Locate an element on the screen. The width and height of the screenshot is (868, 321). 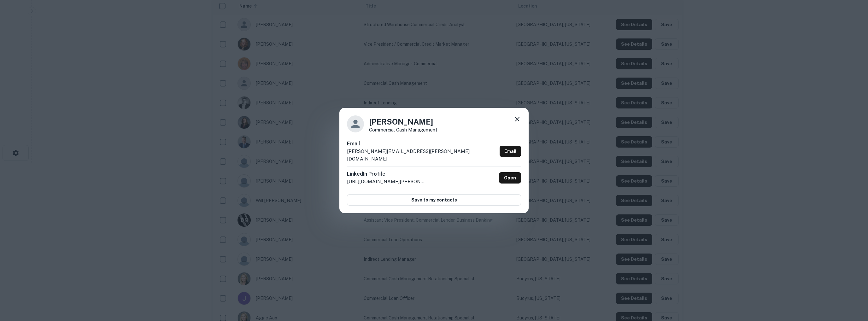
p: Commercial Cash Management is located at coordinates (403, 130).